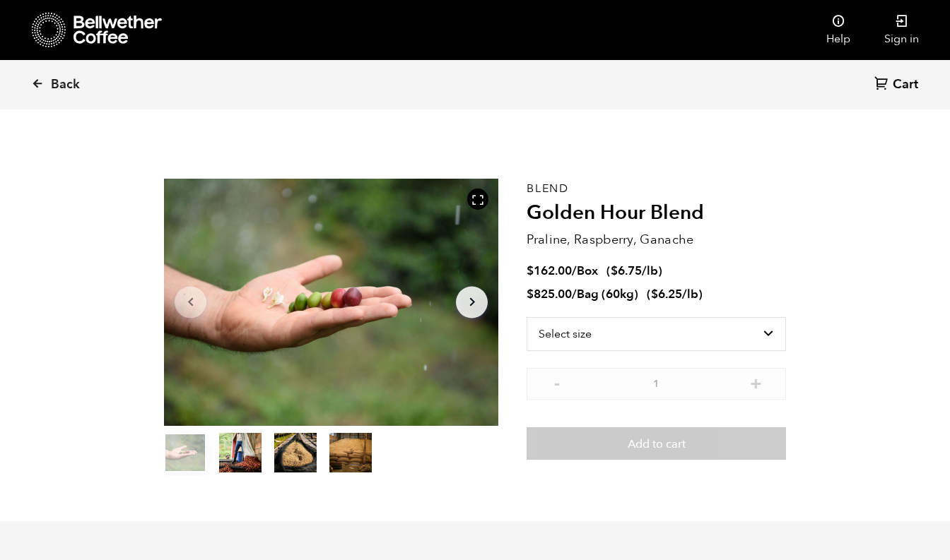  Describe the element at coordinates (549, 271) in the screenshot. I see `bdi: 162.00` at that location.